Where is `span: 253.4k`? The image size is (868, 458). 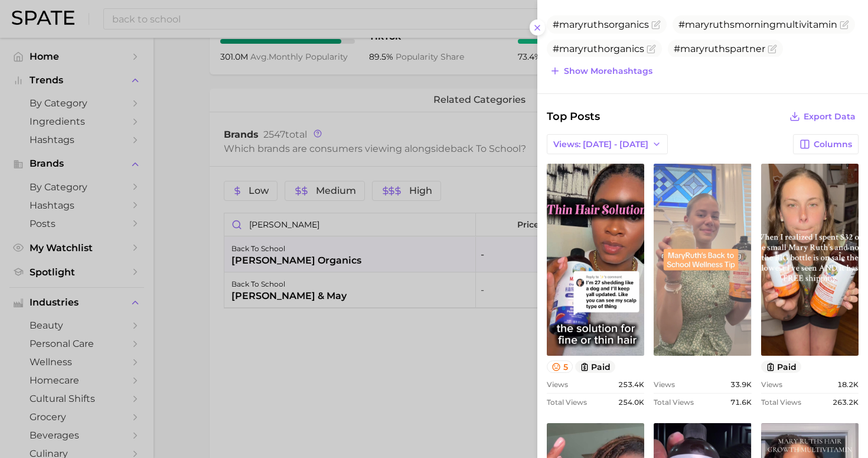 span: 253.4k is located at coordinates (631, 384).